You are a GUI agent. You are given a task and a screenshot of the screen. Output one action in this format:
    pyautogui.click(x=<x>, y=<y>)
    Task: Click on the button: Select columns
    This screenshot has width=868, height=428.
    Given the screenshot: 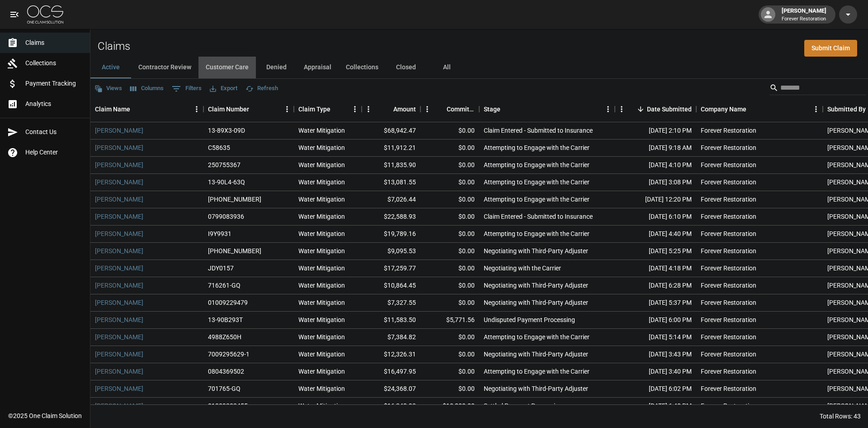 What is the action you would take?
    pyautogui.click(x=147, y=88)
    